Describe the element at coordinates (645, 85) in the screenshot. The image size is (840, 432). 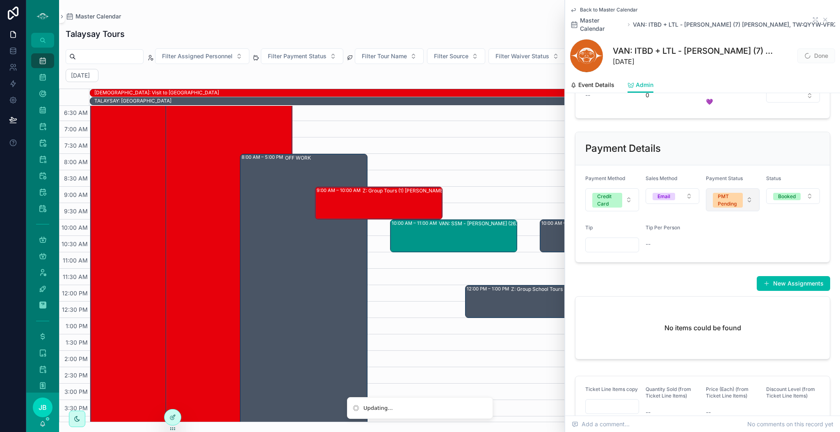
I see `span: Admin` at that location.